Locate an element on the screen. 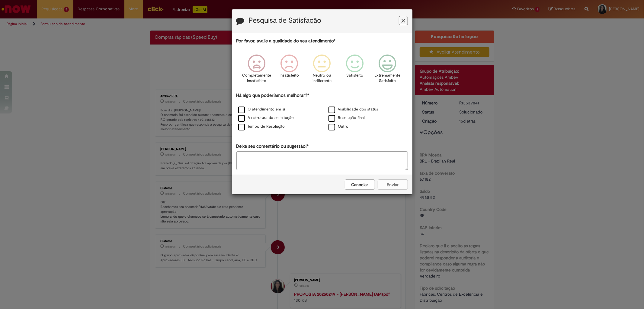 The image size is (644, 309). label: Por favor, avalie a qualidade do seu atendimento* is located at coordinates (286, 41).